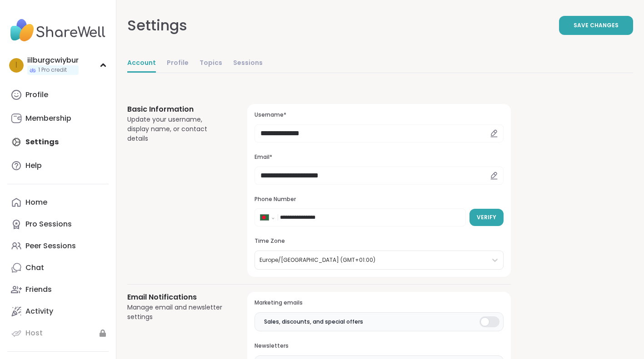 The height and width of the screenshot is (359, 644). Describe the element at coordinates (53, 60) in the screenshot. I see `div: iilburgcwiybur` at that location.